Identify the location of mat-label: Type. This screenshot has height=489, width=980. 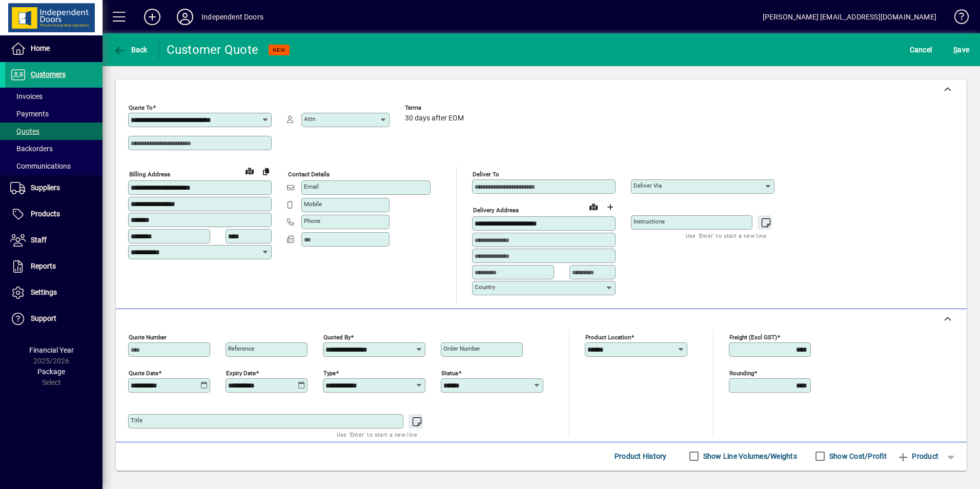
(330, 373).